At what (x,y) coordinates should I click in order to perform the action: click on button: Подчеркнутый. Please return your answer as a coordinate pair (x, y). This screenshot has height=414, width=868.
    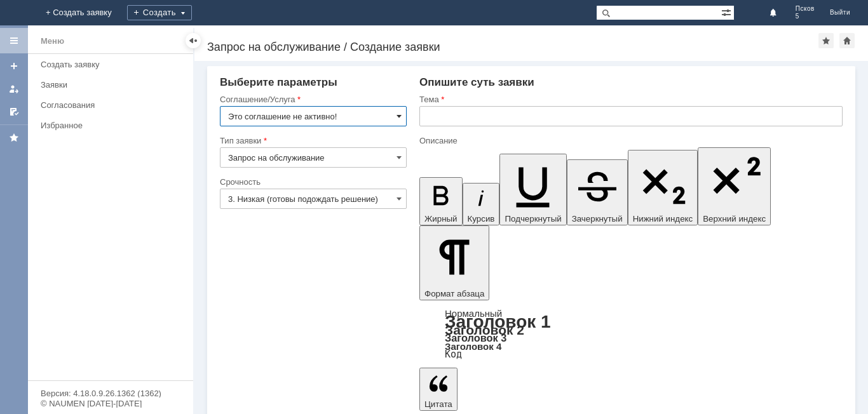
    Looking at the image, I should click on (532, 190).